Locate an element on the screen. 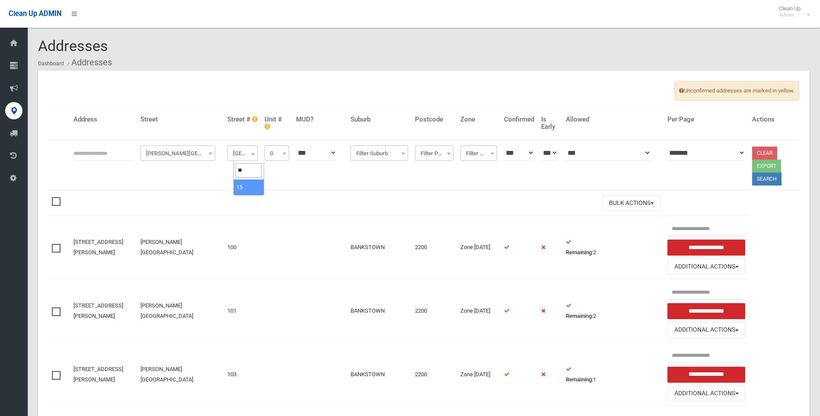 The height and width of the screenshot is (416, 820). span: Addresses is located at coordinates (73, 46).